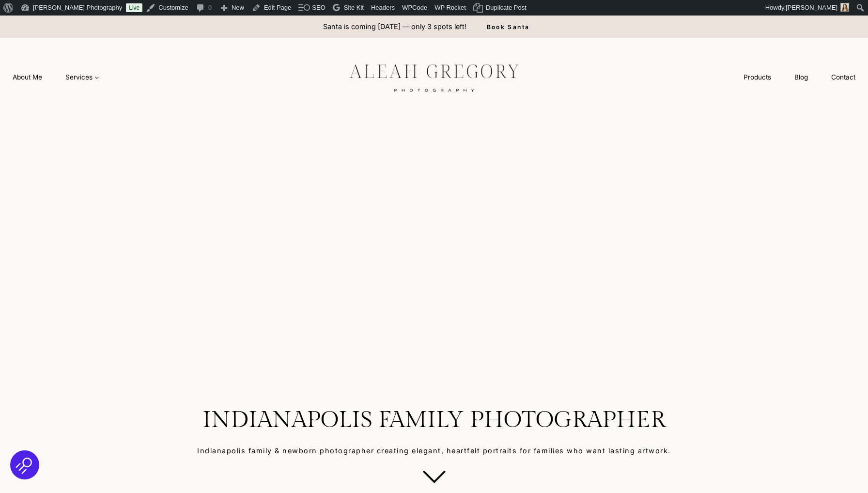 This screenshot has height=493, width=868. Describe the element at coordinates (434, 78) in the screenshot. I see `img: aleah gregory logo` at that location.